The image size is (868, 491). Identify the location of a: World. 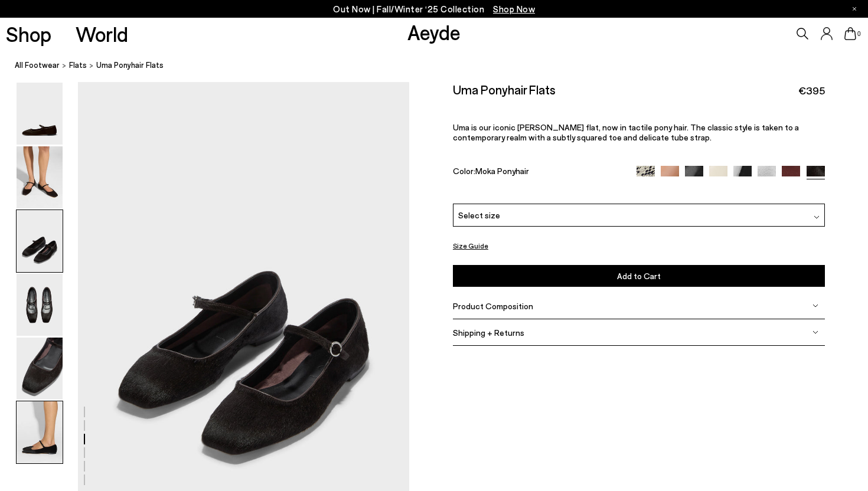
(101, 33).